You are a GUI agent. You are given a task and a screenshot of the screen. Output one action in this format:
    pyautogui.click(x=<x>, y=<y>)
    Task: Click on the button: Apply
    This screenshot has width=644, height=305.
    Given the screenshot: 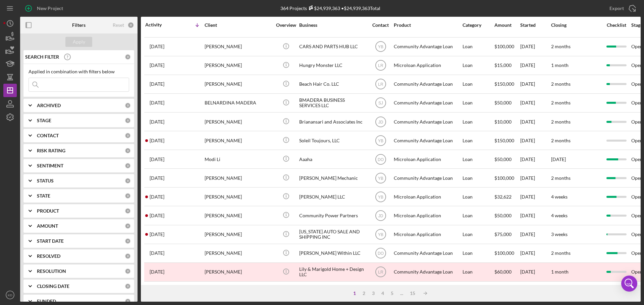 What is the action you would take?
    pyautogui.click(x=79, y=42)
    